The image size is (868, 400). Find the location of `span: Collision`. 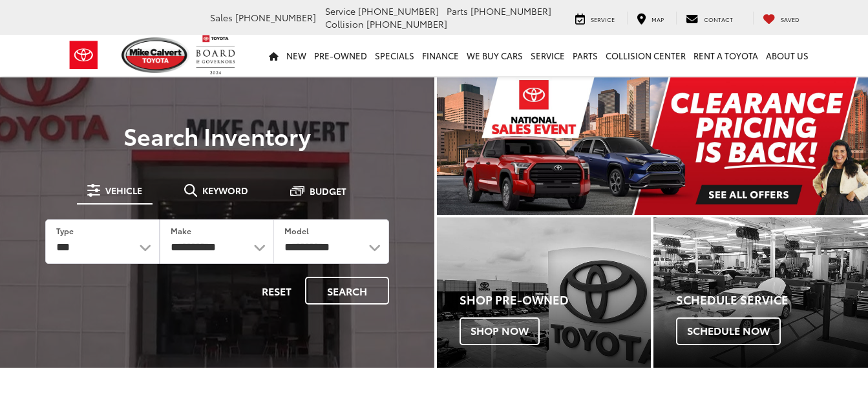

span: Collision is located at coordinates (344, 24).